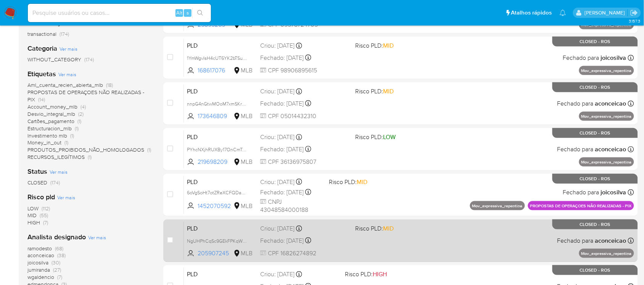  I want to click on span: Atalhos rápidos, so click(531, 12).